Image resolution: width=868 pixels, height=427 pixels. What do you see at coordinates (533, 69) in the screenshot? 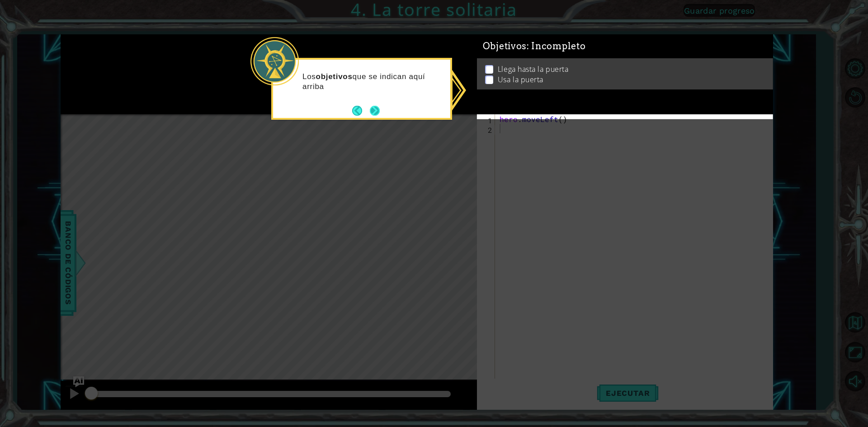
I see `p: Llega hasta la puerta` at bounding box center [533, 69].